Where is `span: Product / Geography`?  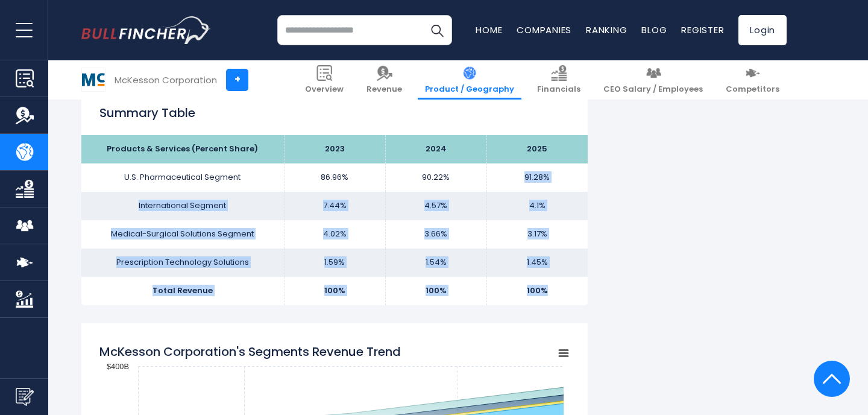 span: Product / Geography is located at coordinates (470, 89).